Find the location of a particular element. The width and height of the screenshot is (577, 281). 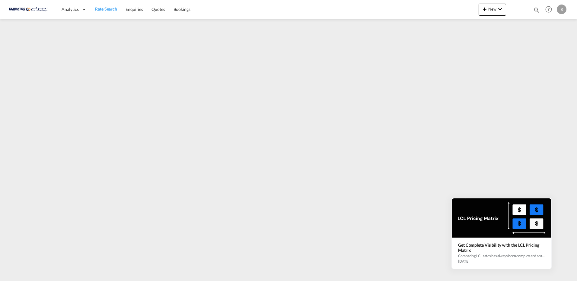

div: B is located at coordinates (561, 9).